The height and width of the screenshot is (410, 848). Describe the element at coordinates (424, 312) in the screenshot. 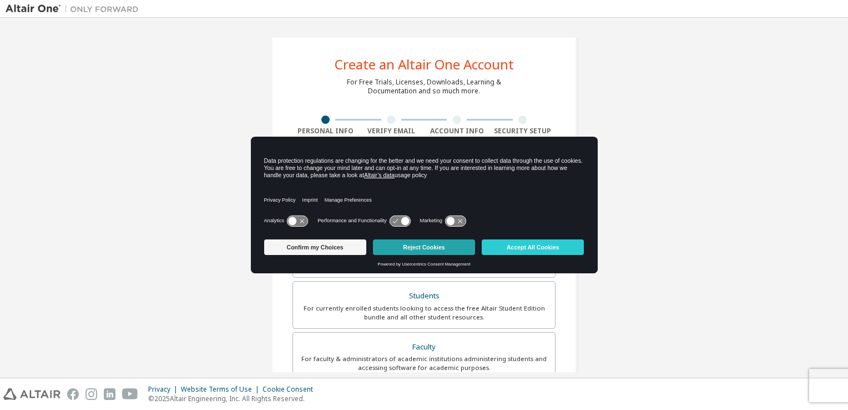

I see `div: For currently enrolled students looking to access the free Altair Student Edition bundle and all ...` at that location.